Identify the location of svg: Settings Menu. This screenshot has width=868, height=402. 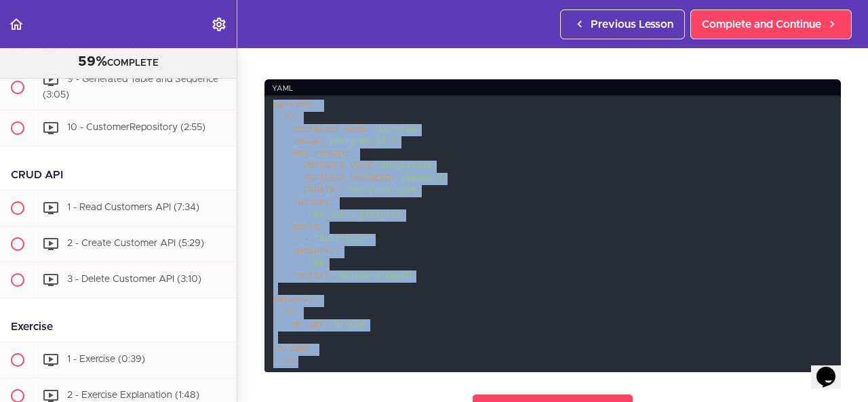
(219, 24).